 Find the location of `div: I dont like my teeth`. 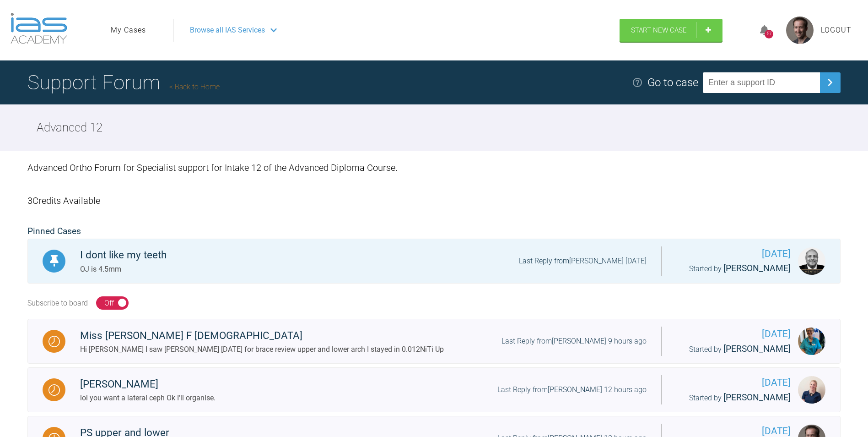

div: I dont like my teeth is located at coordinates (123, 255).